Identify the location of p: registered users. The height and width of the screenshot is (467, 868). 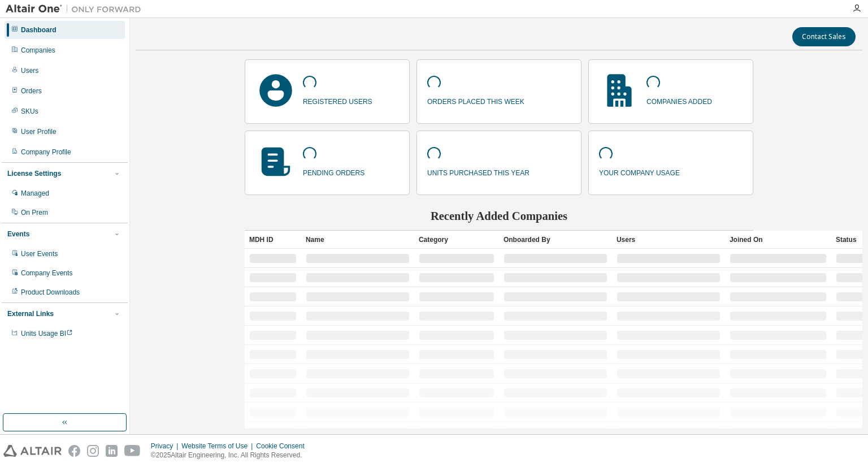
(337, 100).